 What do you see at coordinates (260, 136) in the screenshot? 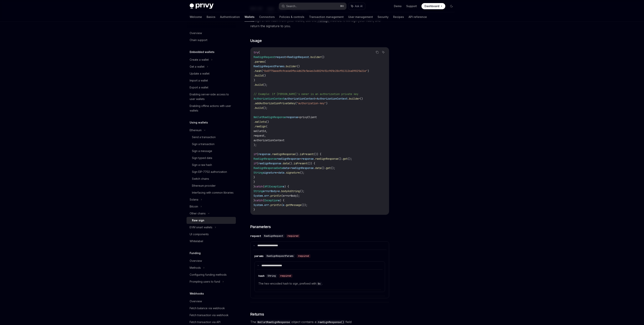
I see `span: request,` at bounding box center [260, 136].